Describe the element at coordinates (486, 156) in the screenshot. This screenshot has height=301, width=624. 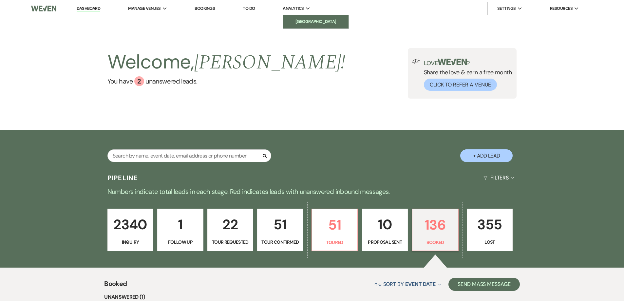
I see `button: + Add Lead` at that location.